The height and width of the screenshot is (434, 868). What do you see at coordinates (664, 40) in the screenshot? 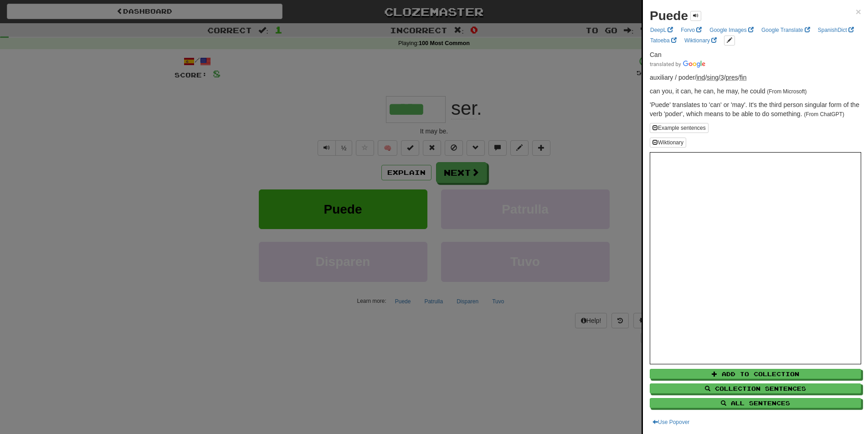
I see `a: Tatoeba` at bounding box center [664, 40].